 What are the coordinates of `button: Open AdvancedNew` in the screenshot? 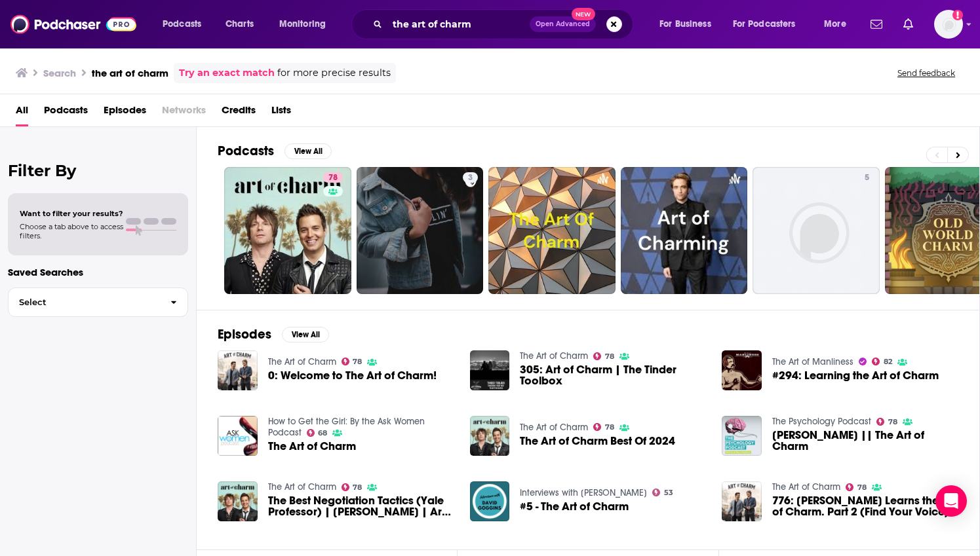 It's located at (562, 24).